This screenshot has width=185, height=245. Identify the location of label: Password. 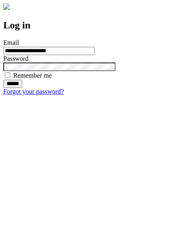
(16, 58).